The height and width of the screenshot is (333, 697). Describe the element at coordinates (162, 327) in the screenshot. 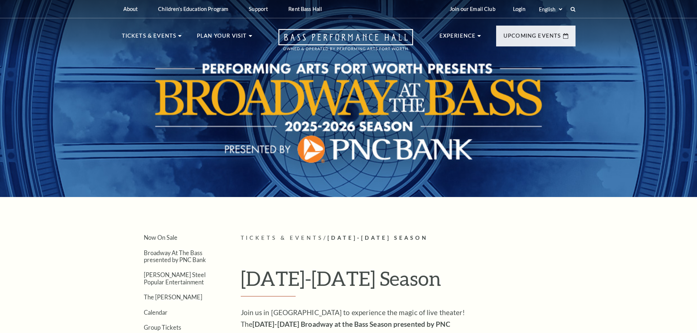

I see `a: Group Tickets` at that location.